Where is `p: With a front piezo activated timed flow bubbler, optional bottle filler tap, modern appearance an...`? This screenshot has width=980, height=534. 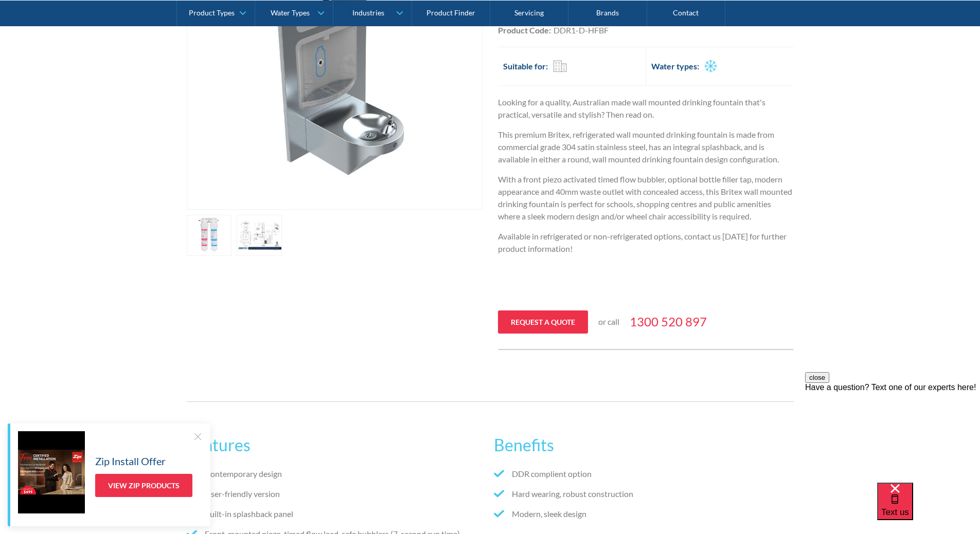
p: With a front piezo activated timed flow bubbler, optional bottle filler tap, modern appearance an... is located at coordinates (646, 198).